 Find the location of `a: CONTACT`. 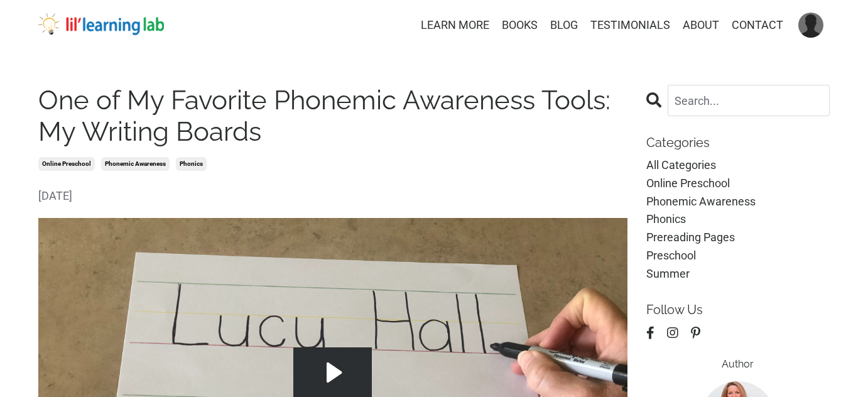

a: CONTACT is located at coordinates (757, 25).